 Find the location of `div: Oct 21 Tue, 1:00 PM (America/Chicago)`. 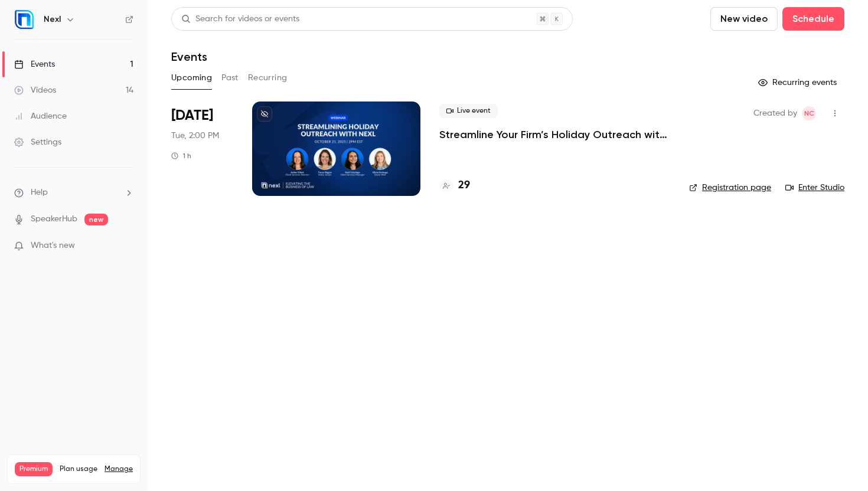

div: Oct 21 Tue, 1:00 PM (America/Chicago) is located at coordinates (202, 149).